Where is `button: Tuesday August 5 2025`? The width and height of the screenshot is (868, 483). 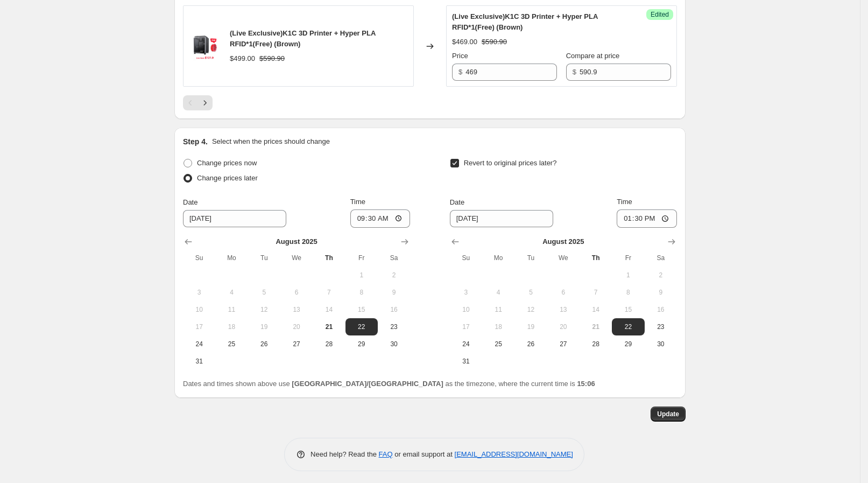
button: Tuesday August 5 2025 is located at coordinates (530, 293).